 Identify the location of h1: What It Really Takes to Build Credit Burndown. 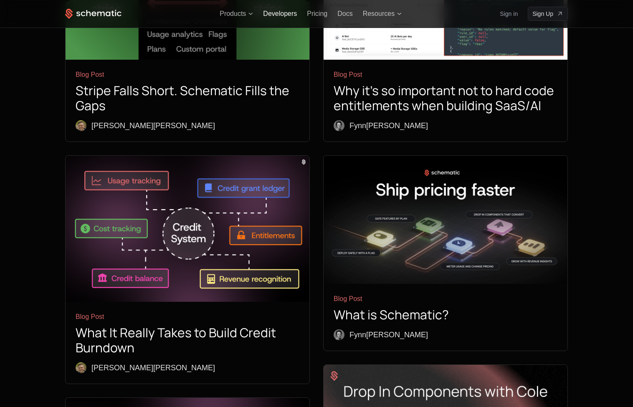
(187, 340).